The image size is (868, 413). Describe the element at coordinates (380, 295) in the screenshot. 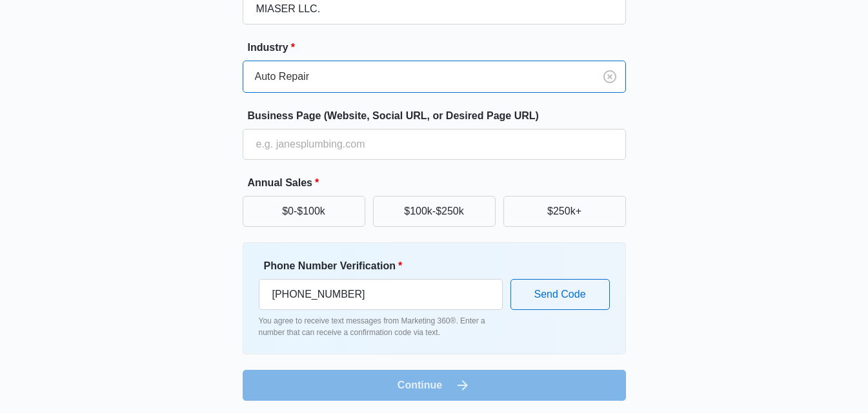

I see `input: Ex. +1-555-555-5555` at that location.